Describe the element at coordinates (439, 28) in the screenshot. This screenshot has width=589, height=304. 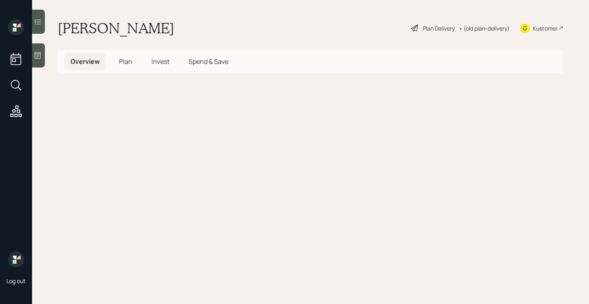
I see `div: Plan Delivery` at that location.